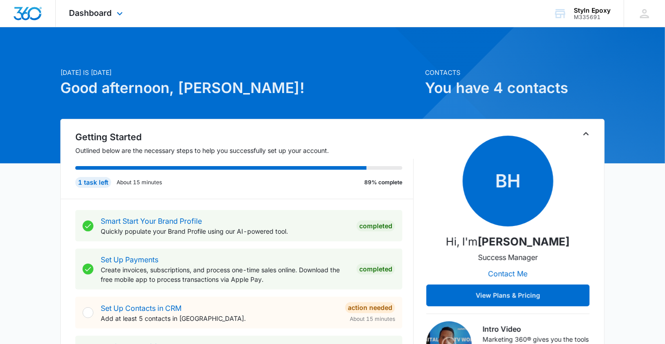 The width and height of the screenshot is (665, 344). I want to click on div: Action Needed, so click(370, 307).